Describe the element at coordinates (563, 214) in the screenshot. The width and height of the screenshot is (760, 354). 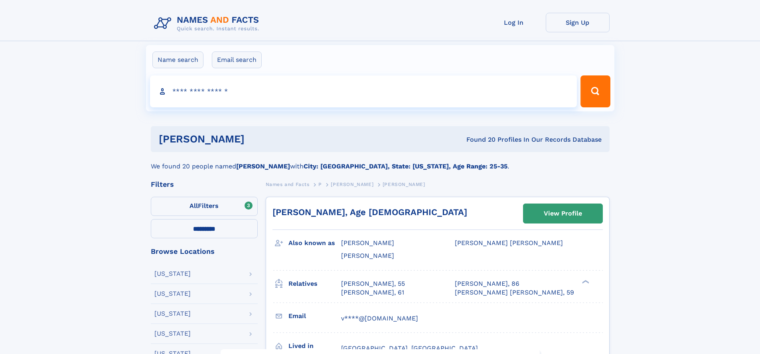
I see `div: View Profile` at that location.